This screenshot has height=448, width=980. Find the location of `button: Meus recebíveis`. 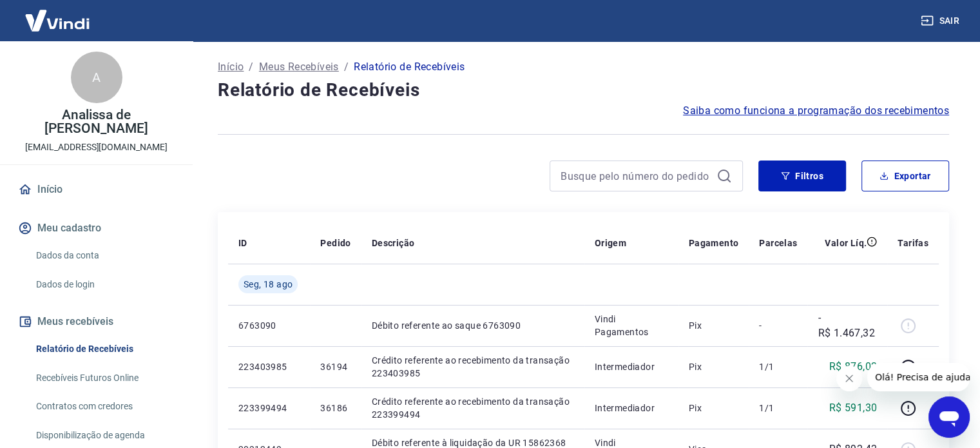

button: Meus recebíveis is located at coordinates (96, 322).